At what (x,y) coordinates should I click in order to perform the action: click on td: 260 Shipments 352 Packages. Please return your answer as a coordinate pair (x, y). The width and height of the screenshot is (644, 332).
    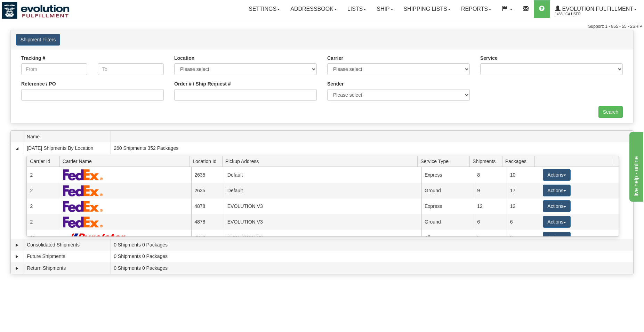
    Looking at the image, I should click on (372, 148).